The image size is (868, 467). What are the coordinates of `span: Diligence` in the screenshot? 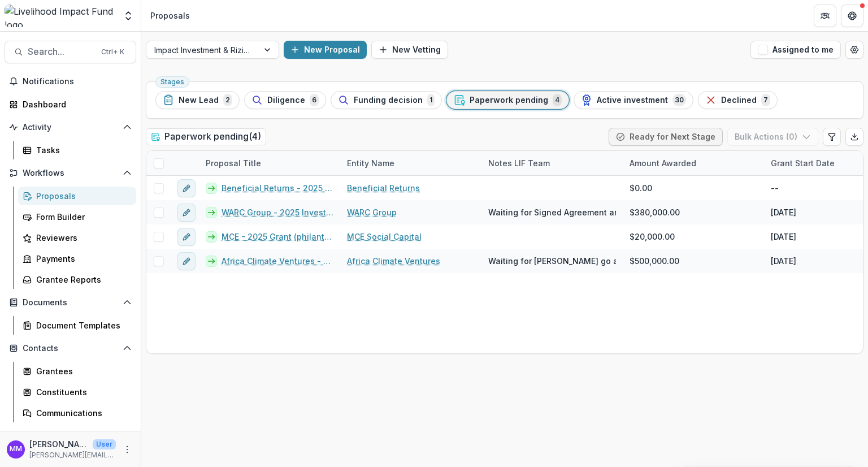 It's located at (286, 100).